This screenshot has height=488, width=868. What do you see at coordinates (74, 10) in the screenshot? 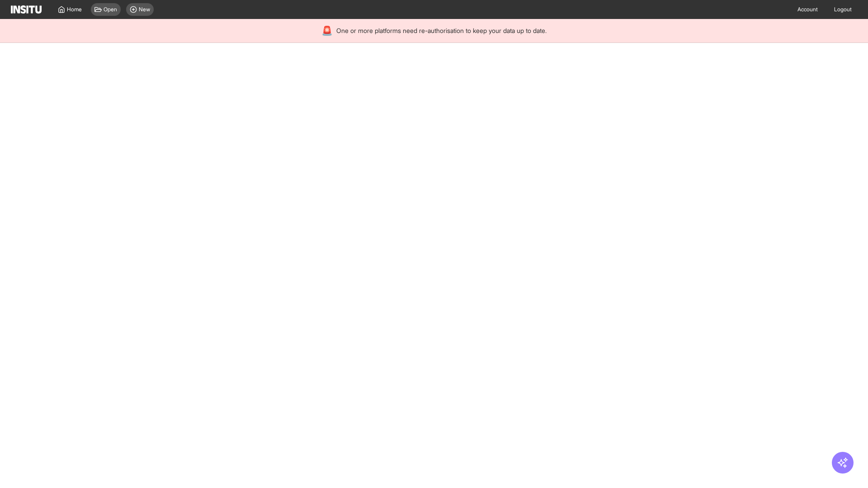
I see `span: Home` at bounding box center [74, 10].